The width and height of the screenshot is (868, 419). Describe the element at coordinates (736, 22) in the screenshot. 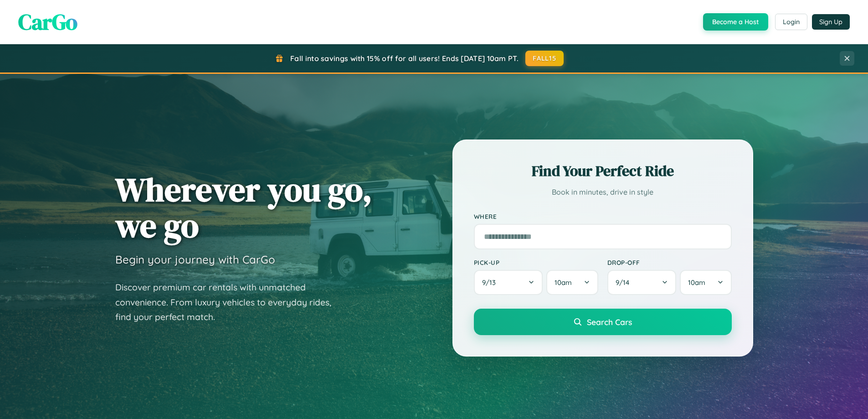

I see `button: Become a Host` at that location.